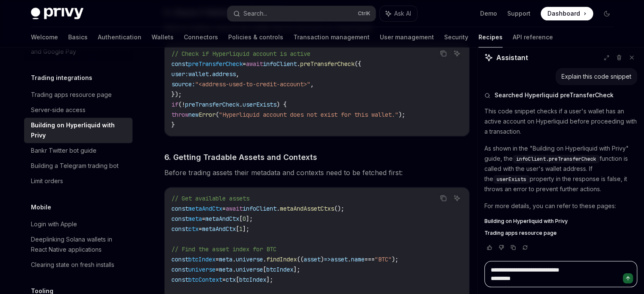  I want to click on span: infoClient.preTransferCheck, so click(556, 159).